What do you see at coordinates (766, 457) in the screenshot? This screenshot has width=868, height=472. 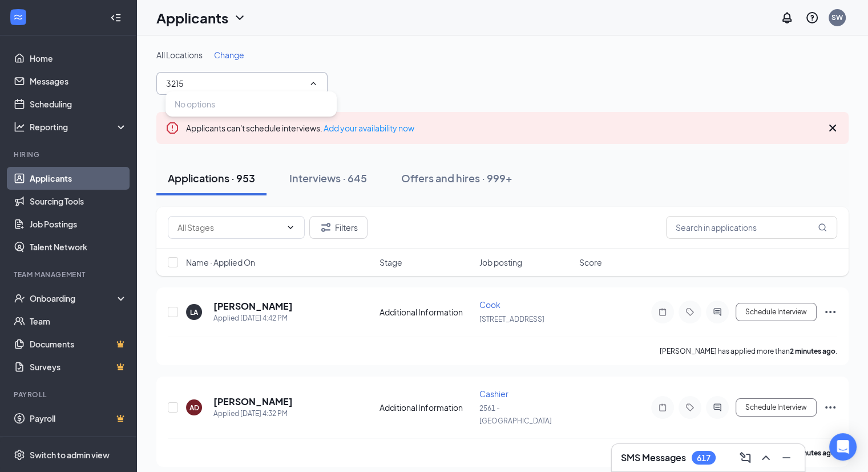 I see `button: ChevronUp` at bounding box center [766, 457].